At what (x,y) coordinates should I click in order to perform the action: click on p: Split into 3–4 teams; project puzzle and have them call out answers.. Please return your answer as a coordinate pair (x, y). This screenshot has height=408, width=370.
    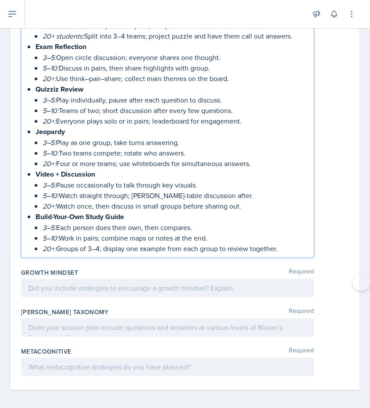
    Looking at the image, I should click on (175, 36).